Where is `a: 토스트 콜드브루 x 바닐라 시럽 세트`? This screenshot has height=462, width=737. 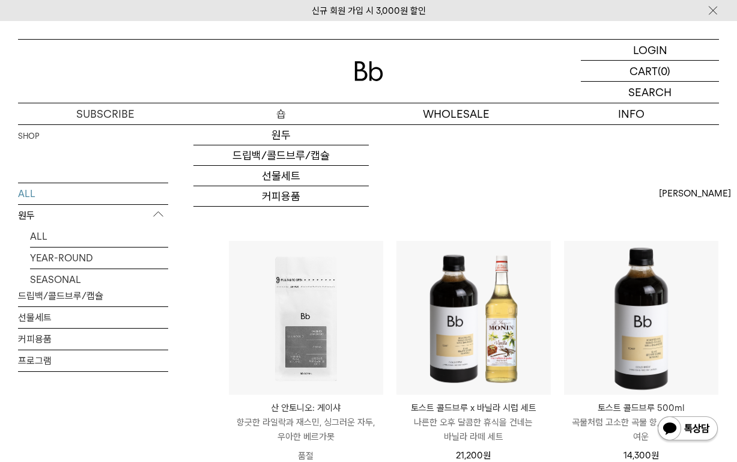 a: 토스트 콜드브루 x 바닐라 시럽 세트 is located at coordinates (473, 318).